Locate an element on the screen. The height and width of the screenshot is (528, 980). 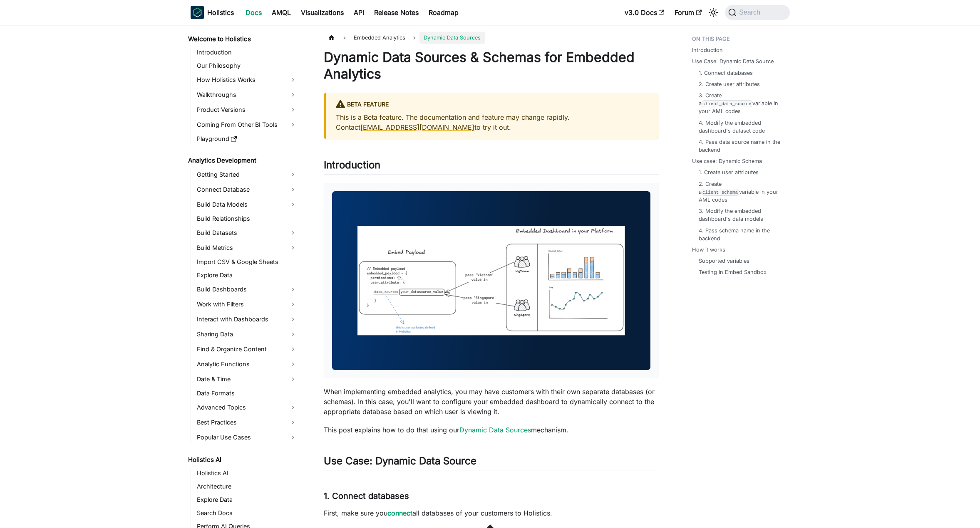
a: Best Practices is located at coordinates (247, 423).